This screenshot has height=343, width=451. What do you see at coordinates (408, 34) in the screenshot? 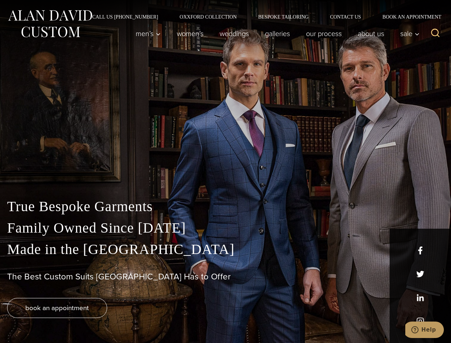
I see `button: Sale sub menu toggle` at bounding box center [408, 34].